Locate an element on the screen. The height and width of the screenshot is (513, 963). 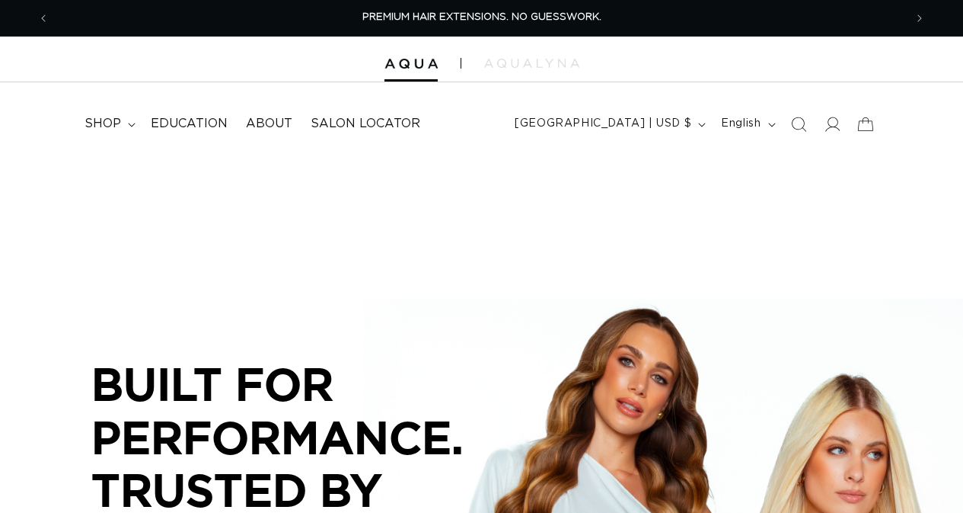
span: Salon Locator is located at coordinates (366, 123).